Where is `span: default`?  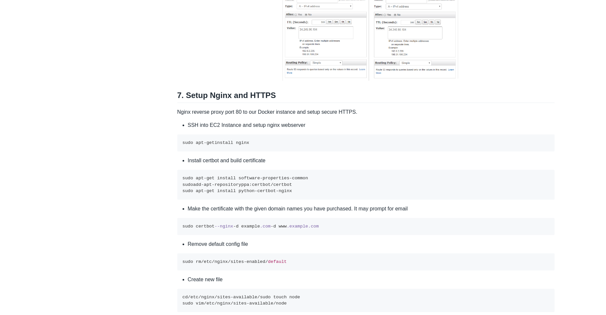
span: default is located at coordinates (277, 262).